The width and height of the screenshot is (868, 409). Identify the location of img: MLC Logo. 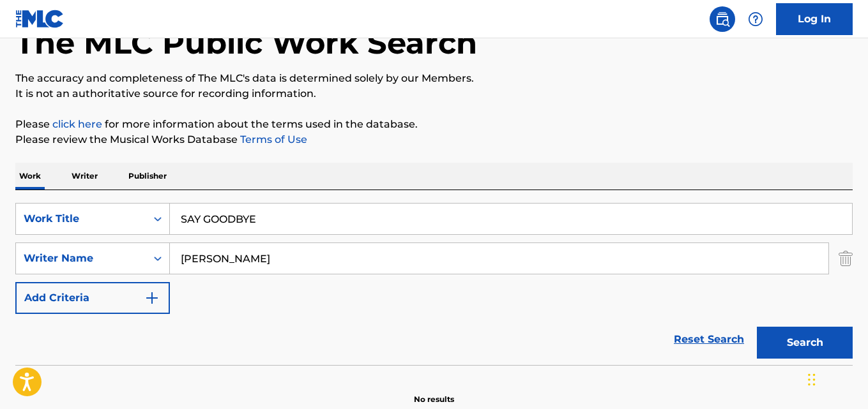
(40, 19).